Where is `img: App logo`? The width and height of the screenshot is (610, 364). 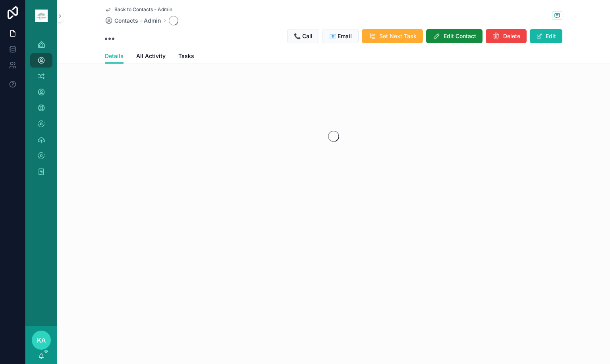
img: App logo is located at coordinates (41, 15).